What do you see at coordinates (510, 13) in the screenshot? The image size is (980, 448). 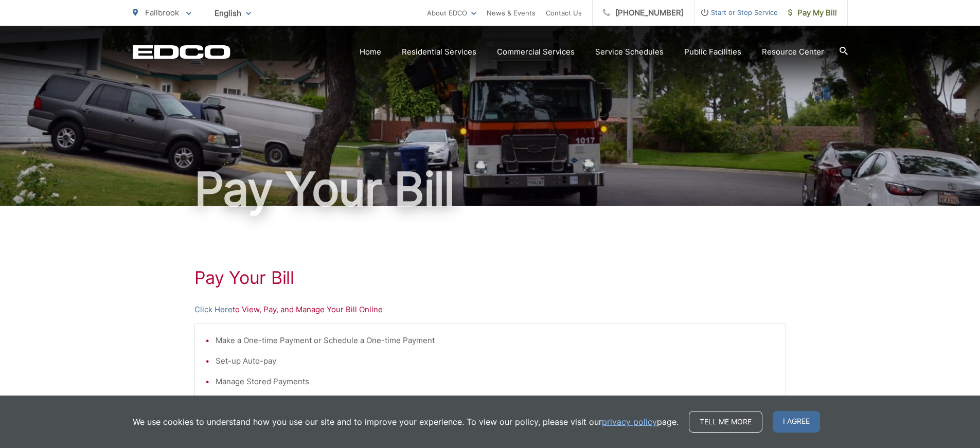 I see `a: News & Events` at bounding box center [510, 13].